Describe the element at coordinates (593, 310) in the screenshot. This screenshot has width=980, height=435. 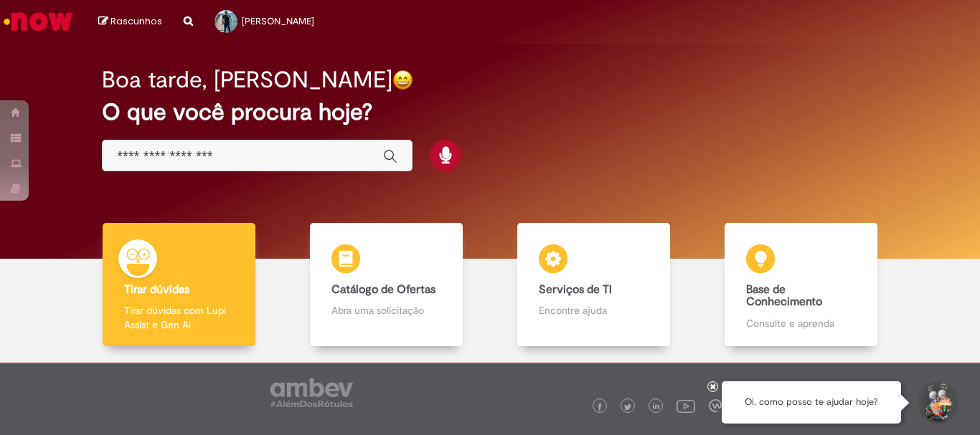
I see `p: Encontre ajuda` at that location.